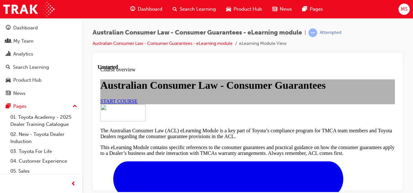 Image resolution: width=413 pixels, height=193 pixels. I want to click on a: news-iconNews, so click(282, 9).